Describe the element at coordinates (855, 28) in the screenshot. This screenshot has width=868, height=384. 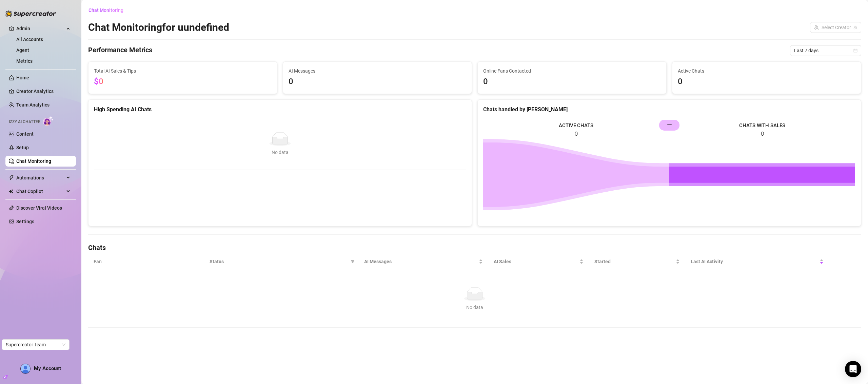
I see `span: team` at that location.